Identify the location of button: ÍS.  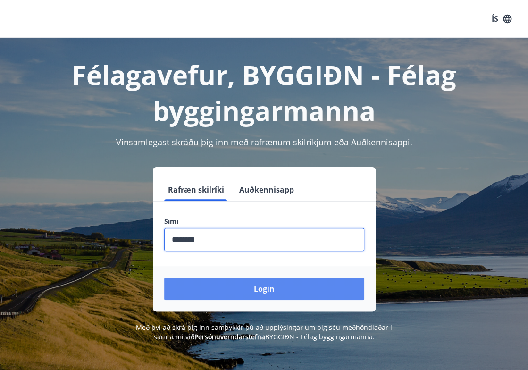
(501, 19).